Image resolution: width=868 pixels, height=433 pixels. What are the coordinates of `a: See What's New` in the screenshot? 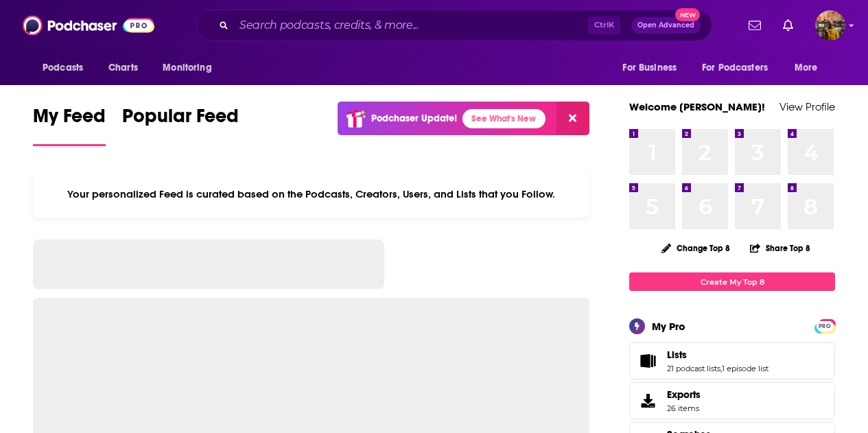 It's located at (503, 119).